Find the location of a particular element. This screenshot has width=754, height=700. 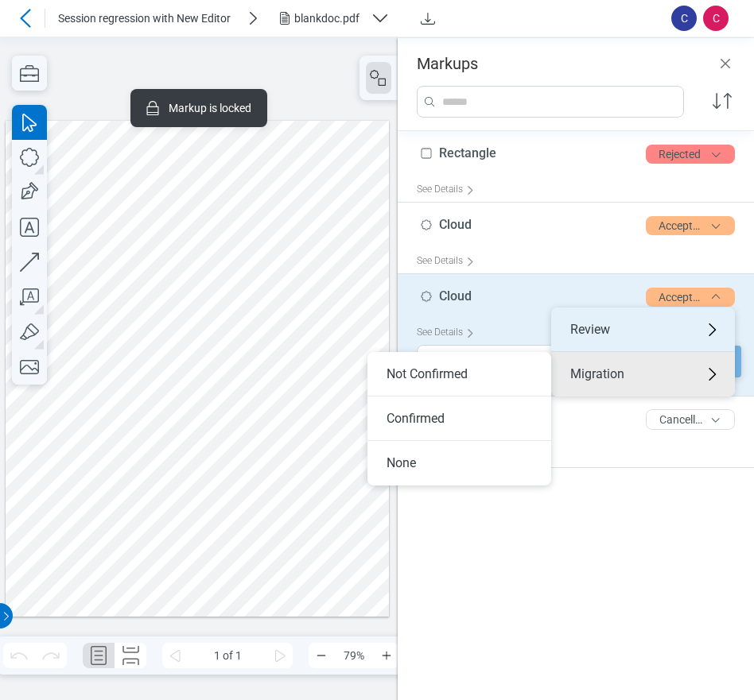

h3: Markups is located at coordinates (447, 63).